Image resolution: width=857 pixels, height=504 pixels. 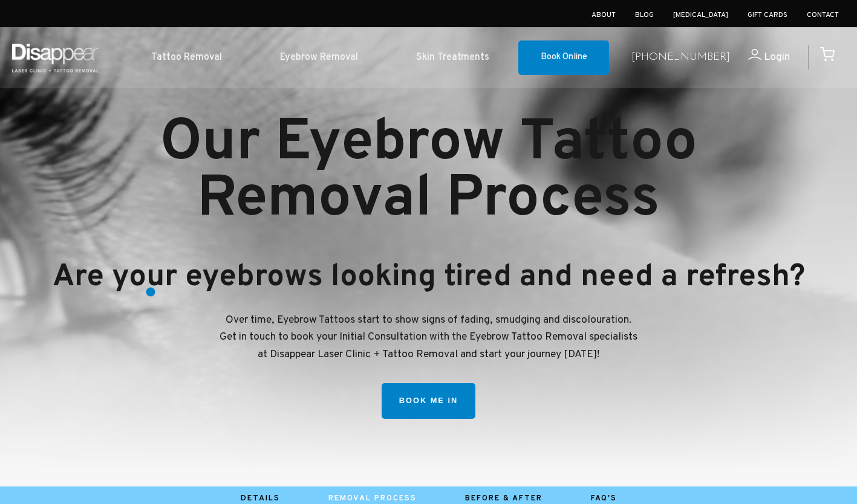 What do you see at coordinates (428, 338) in the screenshot?
I see `p: Over time, Eyebrow Tattoos start to show signs of fading, smudging and discolouration. Get in tou...` at bounding box center [428, 338].